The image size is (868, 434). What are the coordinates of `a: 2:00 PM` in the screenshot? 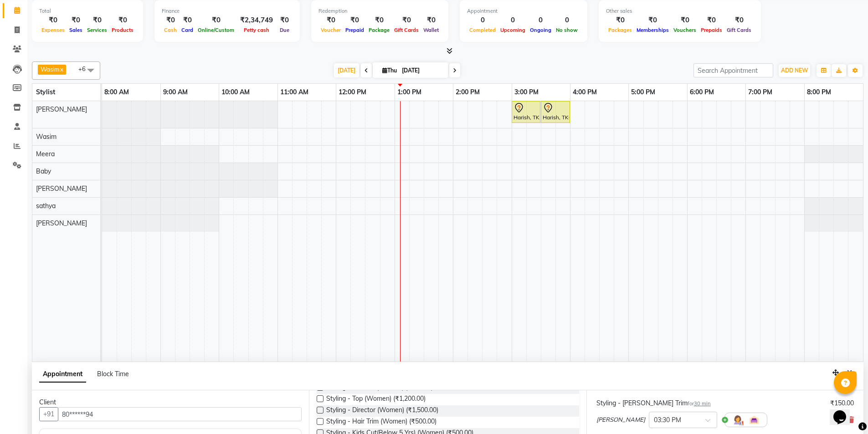 It's located at (468, 92).